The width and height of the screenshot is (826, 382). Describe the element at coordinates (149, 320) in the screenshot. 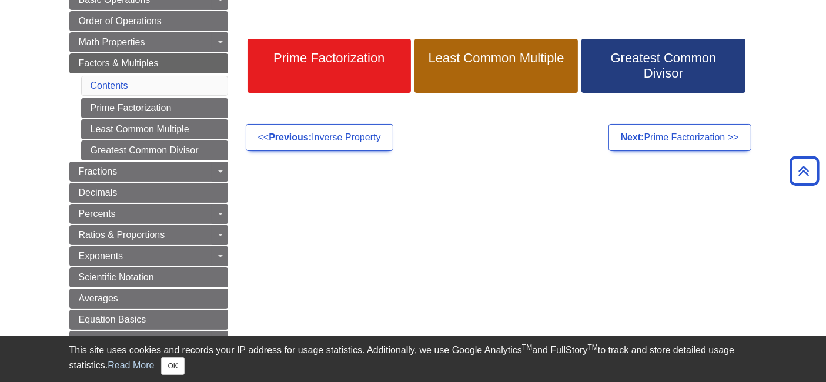

I see `a: Equation Basics` at that location.